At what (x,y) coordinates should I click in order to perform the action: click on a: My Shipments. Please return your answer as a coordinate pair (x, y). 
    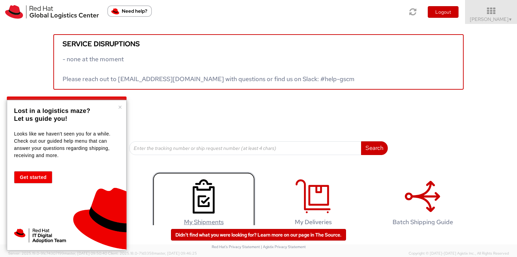
    Looking at the image, I should click on (204, 204).